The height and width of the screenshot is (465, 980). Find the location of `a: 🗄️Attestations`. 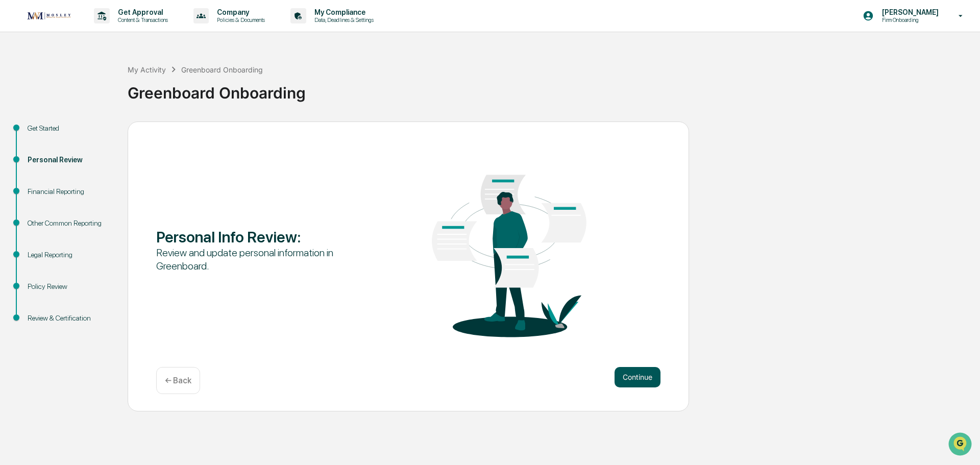

a: 🗄️Attestations is located at coordinates (100, 134).